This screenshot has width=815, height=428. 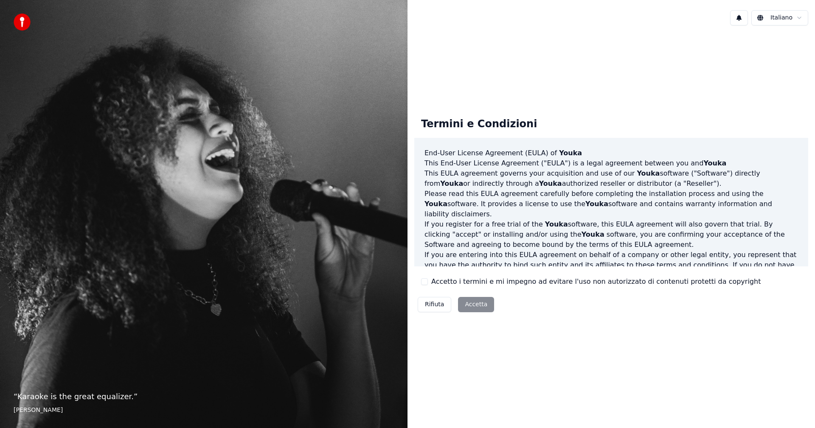 What do you see at coordinates (611, 270) in the screenshot?
I see `p: If you are entering into this EULA agreement on behalf of a company or other legal entity, you re...` at bounding box center [611, 270].